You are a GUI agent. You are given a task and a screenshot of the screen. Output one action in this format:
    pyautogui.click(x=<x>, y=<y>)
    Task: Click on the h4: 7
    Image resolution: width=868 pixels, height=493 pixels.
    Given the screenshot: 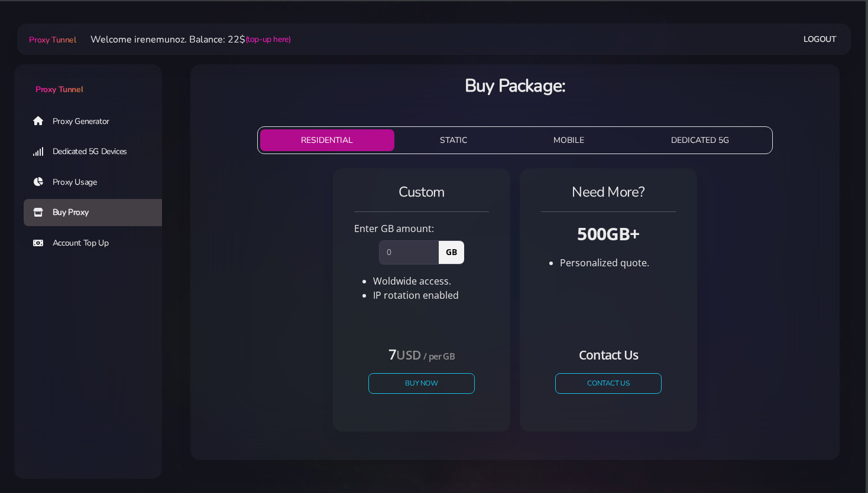 What is the action you would take?
    pyautogui.click(x=422, y=354)
    